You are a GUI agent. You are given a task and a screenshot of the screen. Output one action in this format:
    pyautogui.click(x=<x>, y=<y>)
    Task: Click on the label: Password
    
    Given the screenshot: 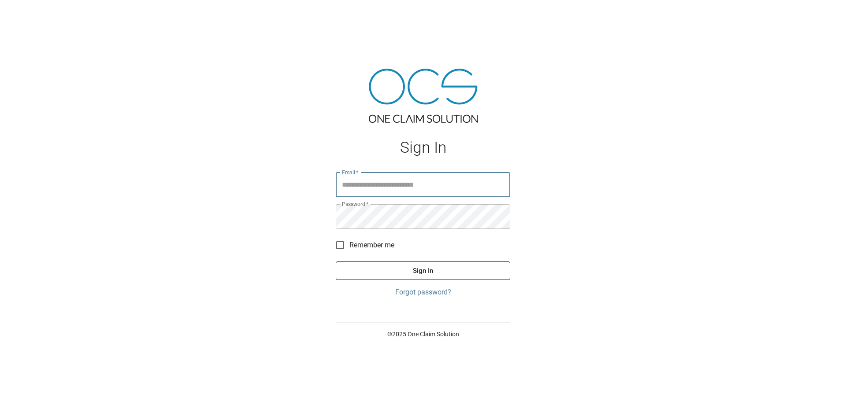 What is the action you would take?
    pyautogui.click(x=355, y=204)
    